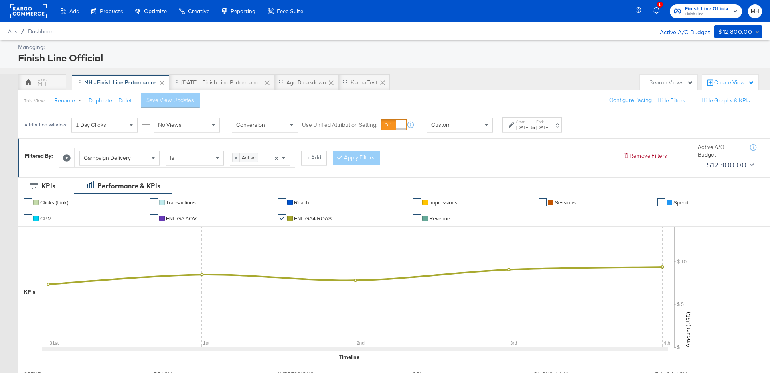  I want to click on div: Performance & KPIs, so click(129, 186).